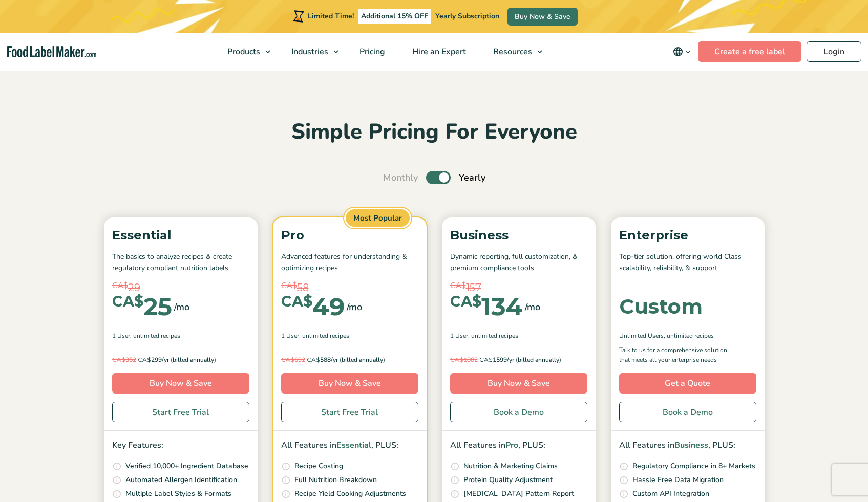  What do you see at coordinates (371, 52) in the screenshot?
I see `span: Pricing` at bounding box center [371, 52].